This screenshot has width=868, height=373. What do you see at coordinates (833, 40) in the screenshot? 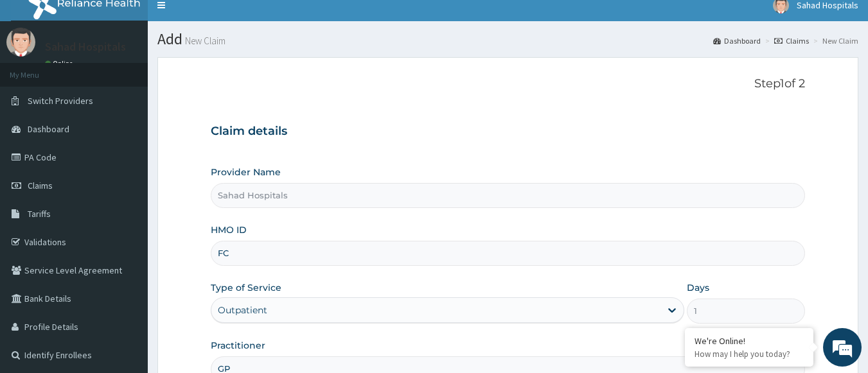
I see `li: New Claim` at bounding box center [833, 40].